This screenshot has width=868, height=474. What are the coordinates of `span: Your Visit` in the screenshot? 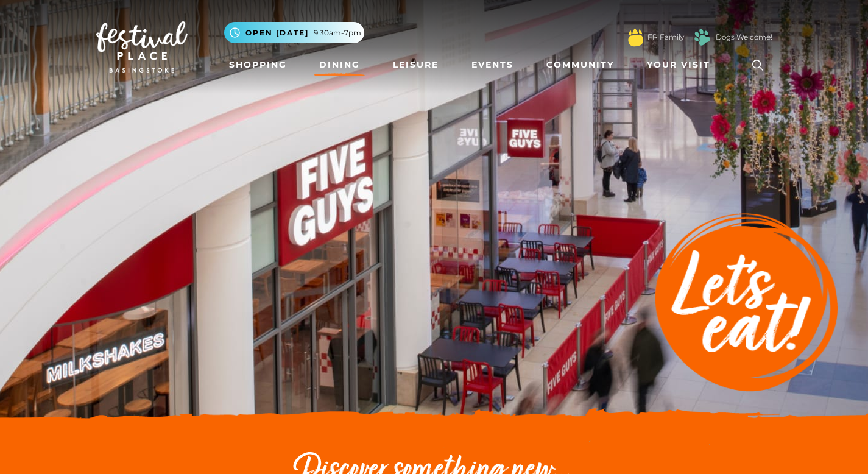 It's located at (678, 64).